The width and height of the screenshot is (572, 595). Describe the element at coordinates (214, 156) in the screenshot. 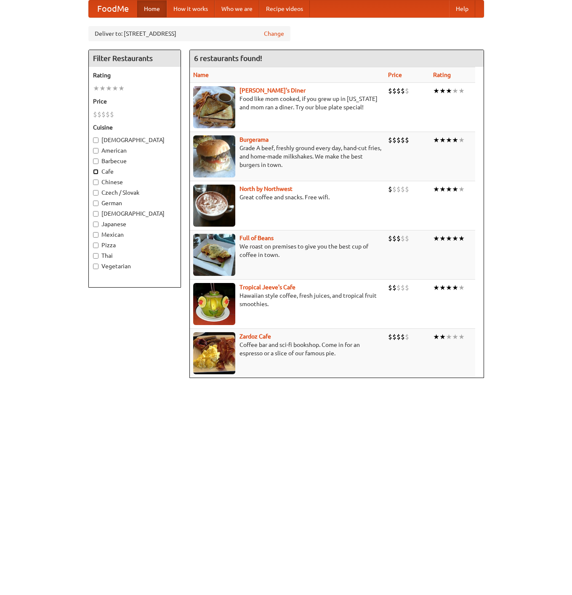

I see `img: burgerama.jpg` at that location.